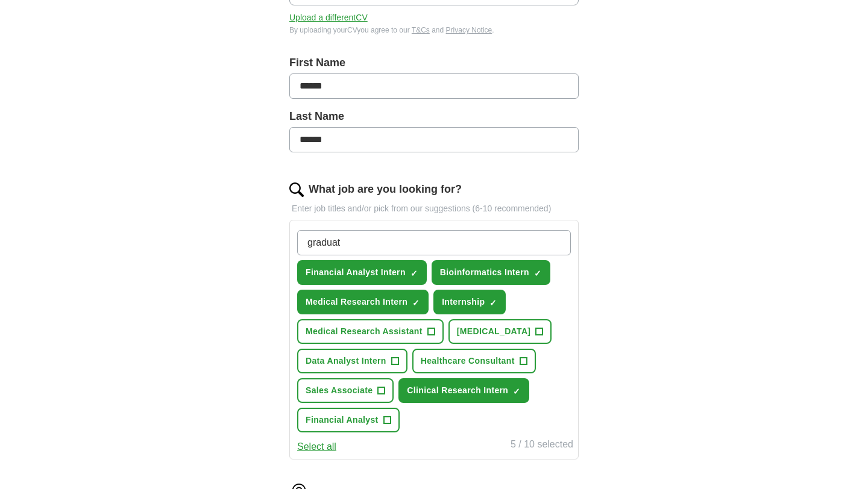  I want to click on span: Sales Associate, so click(339, 391).